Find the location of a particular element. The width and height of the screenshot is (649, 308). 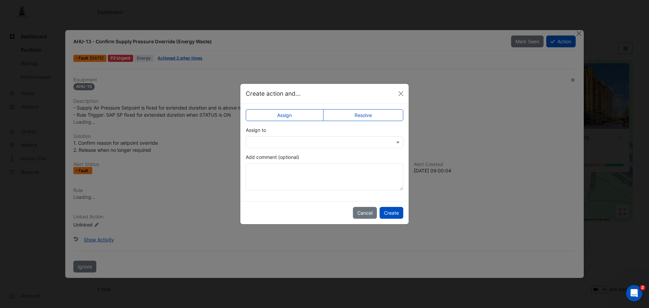

button: Cancel is located at coordinates (365, 213).